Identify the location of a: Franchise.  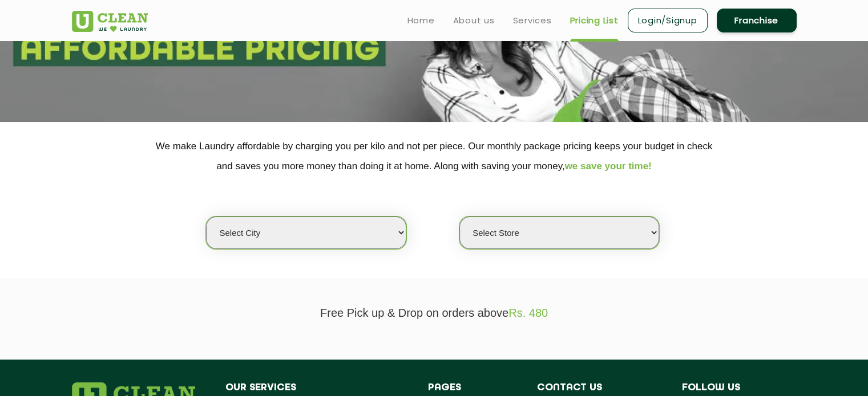
(756, 21).